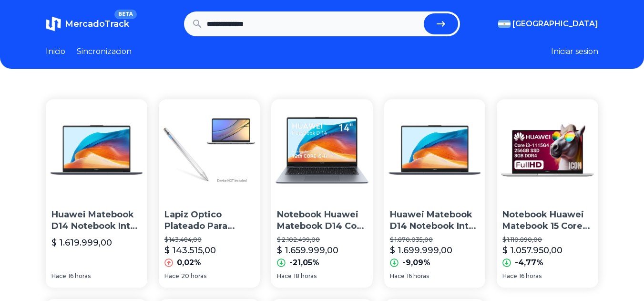  Describe the element at coordinates (548, 194) in the screenshot. I see `a: Notebook Huawei Matebook 15 Core I3 1115g4 8gb Ram 256gb SsdNotebook Huawei Matebook 15 Core I3 1...` at that location.